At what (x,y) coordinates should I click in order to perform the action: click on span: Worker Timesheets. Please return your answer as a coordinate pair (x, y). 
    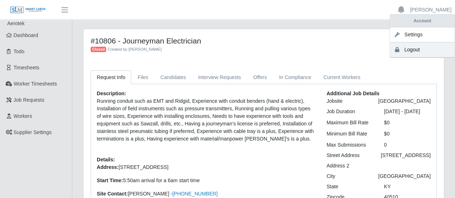
    Looking at the image, I should click on (35, 84).